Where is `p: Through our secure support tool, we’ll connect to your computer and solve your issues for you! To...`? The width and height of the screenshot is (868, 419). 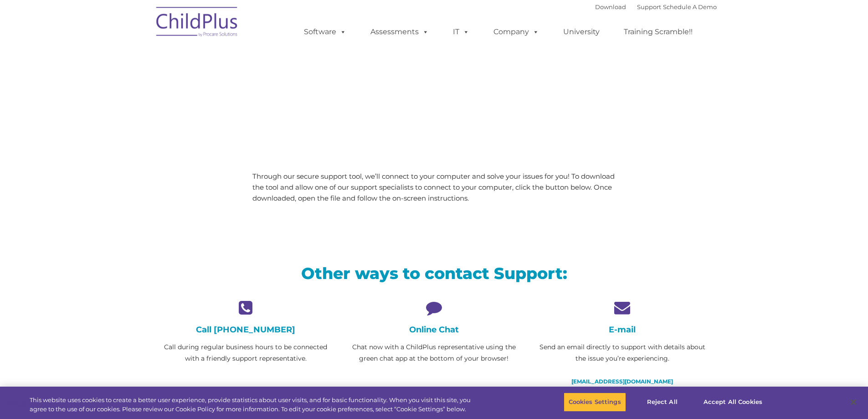 p: Through our secure support tool, we’ll connect to your computer and solve your issues for you! To... is located at coordinates (434, 188).